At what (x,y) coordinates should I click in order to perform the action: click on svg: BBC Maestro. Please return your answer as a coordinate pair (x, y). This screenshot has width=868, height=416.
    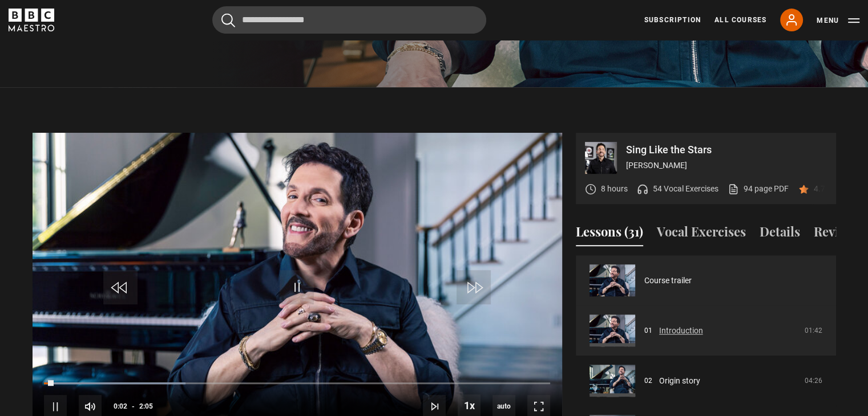
    Looking at the image, I should click on (31, 20).